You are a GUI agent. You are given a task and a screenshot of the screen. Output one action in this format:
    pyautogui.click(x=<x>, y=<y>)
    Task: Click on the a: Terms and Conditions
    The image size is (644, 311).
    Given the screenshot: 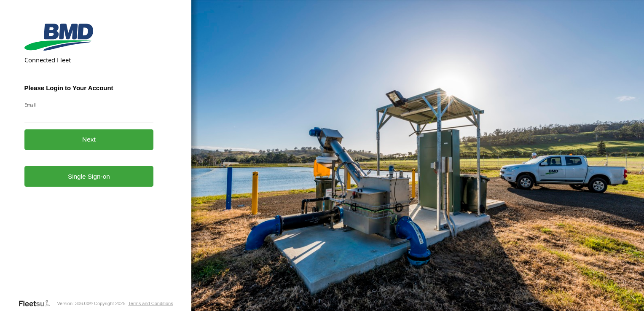 What is the action you would take?
    pyautogui.click(x=150, y=304)
    